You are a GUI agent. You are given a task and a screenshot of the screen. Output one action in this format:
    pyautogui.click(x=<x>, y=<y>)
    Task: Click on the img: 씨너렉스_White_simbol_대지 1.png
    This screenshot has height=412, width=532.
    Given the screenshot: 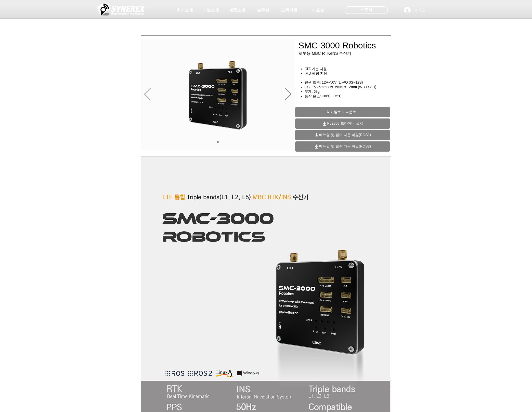 What is the action you would take?
    pyautogui.click(x=121, y=9)
    